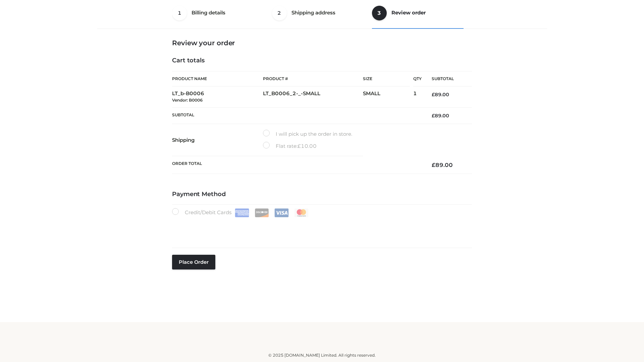  Describe the element at coordinates (387, 78) in the screenshot. I see `th: Size` at that location.